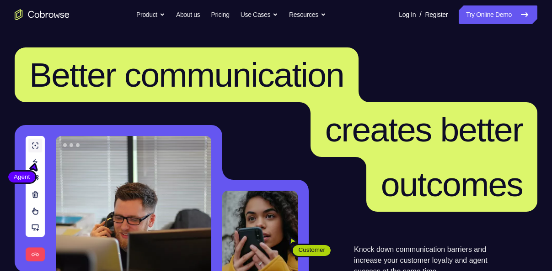  What do you see at coordinates (498, 15) in the screenshot?
I see `a: Try Online Demo` at bounding box center [498, 15].